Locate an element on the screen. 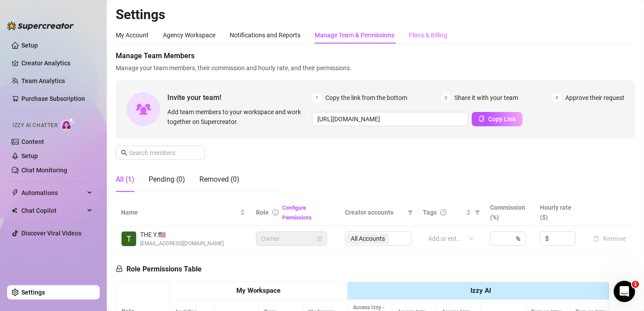  a: Settings is located at coordinates (33, 292).